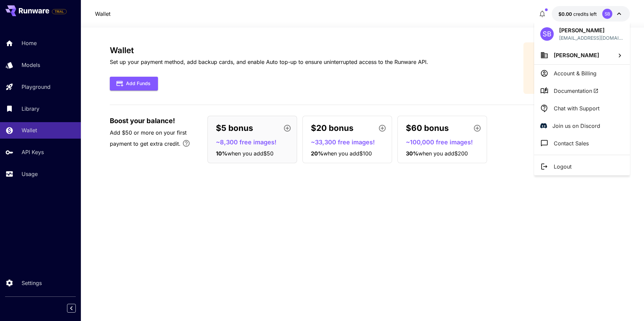 The image size is (644, 321). I want to click on p: Logout, so click(563, 166).